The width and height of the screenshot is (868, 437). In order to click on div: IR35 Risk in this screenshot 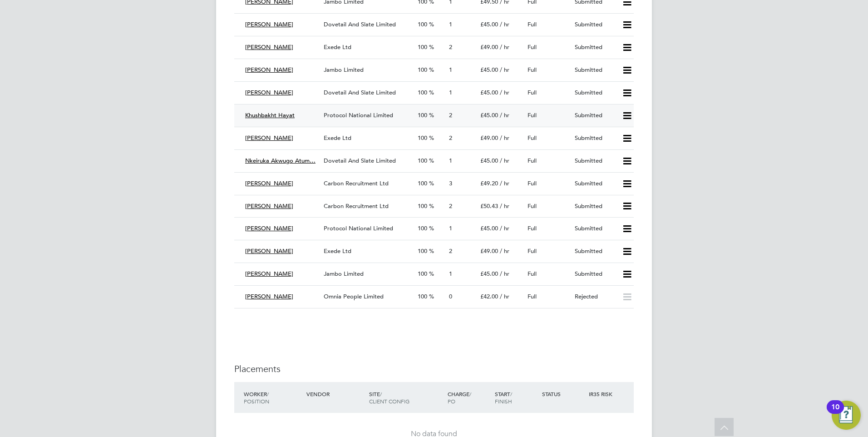, I will do `click(602, 393)`.